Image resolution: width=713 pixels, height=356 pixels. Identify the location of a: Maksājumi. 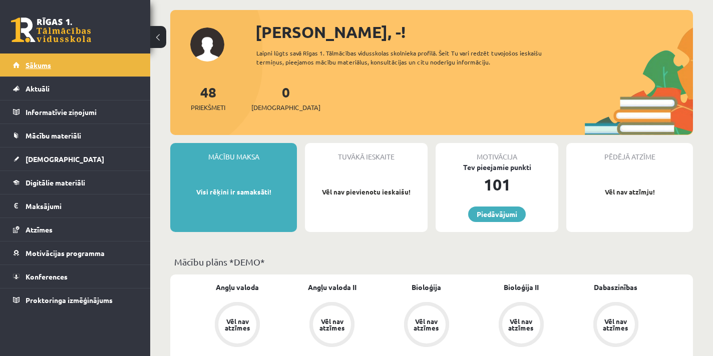
(75, 206).